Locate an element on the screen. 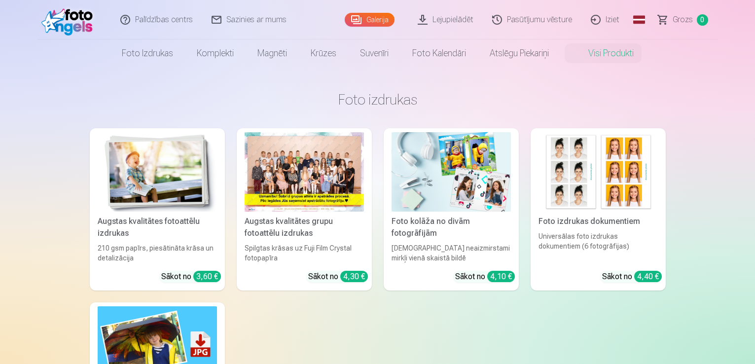 The image size is (755, 364). a: Atslēgu piekariņi is located at coordinates (519, 53).